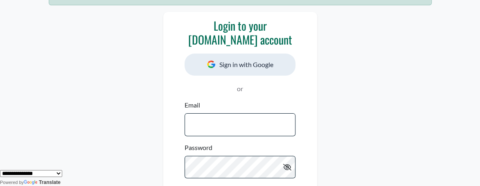  I want to click on img: Google Icon, so click(211, 64).